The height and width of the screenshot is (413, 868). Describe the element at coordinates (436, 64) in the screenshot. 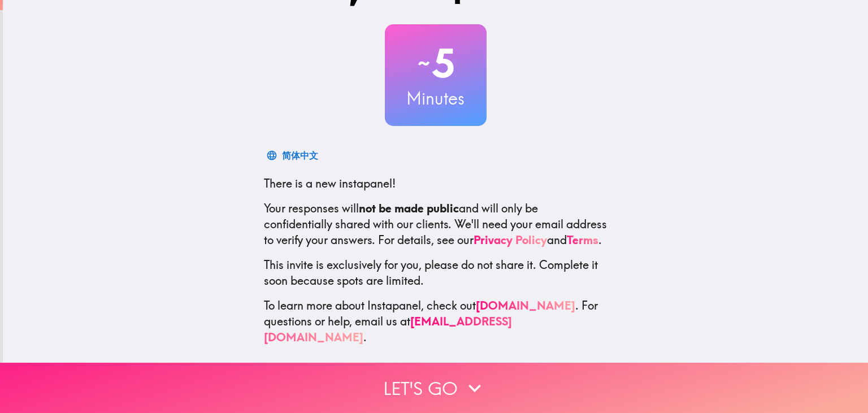

I see `h2: 5` at that location.